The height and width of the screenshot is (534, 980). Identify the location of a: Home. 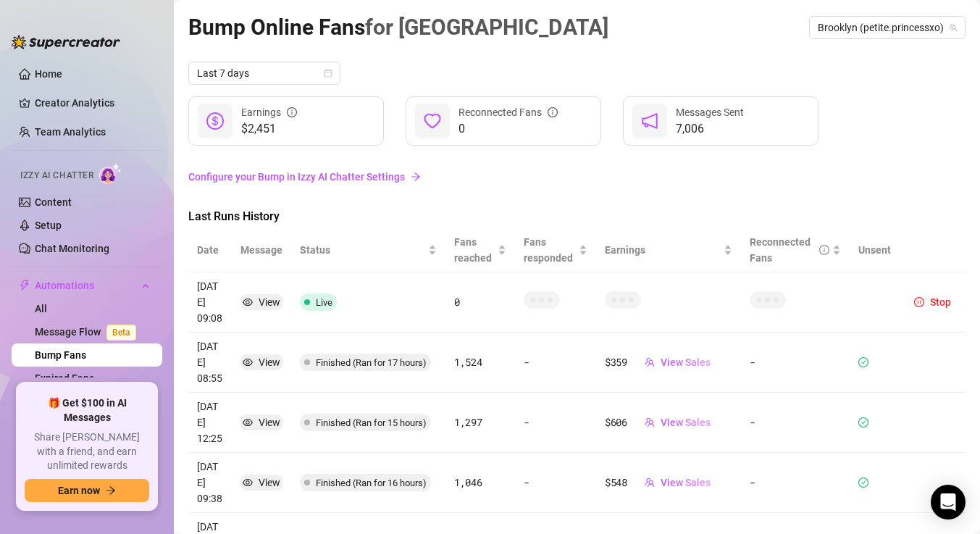
(48, 74).